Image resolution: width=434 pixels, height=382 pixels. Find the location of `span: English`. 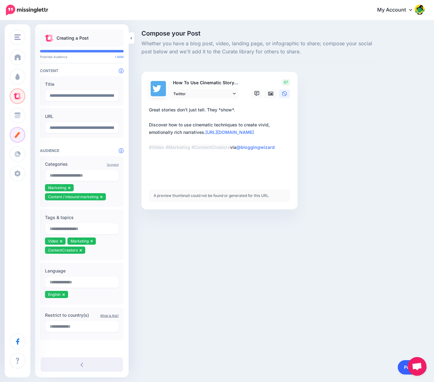

span: English is located at coordinates (54, 295).